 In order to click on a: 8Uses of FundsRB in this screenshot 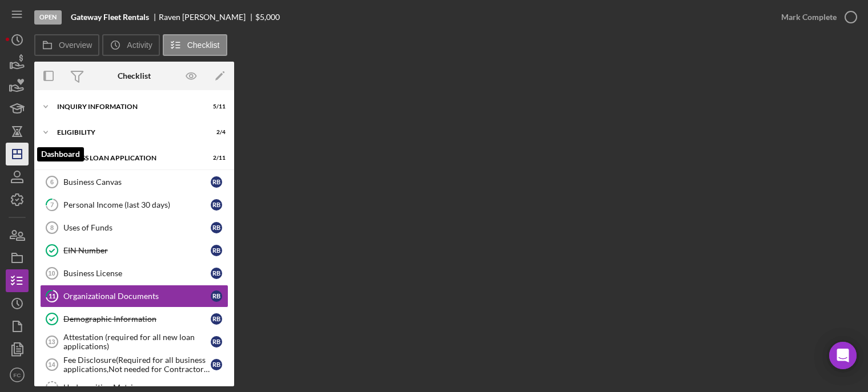, I will do `click(134, 228)`.